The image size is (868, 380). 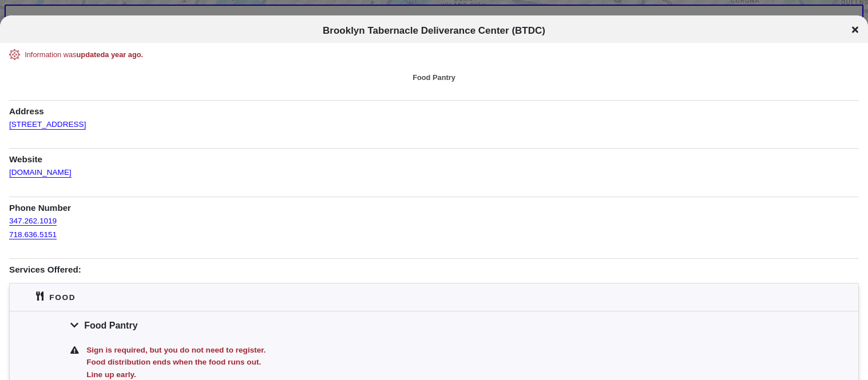 What do you see at coordinates (434, 206) in the screenshot?
I see `h1: Phone Number` at bounding box center [434, 206].